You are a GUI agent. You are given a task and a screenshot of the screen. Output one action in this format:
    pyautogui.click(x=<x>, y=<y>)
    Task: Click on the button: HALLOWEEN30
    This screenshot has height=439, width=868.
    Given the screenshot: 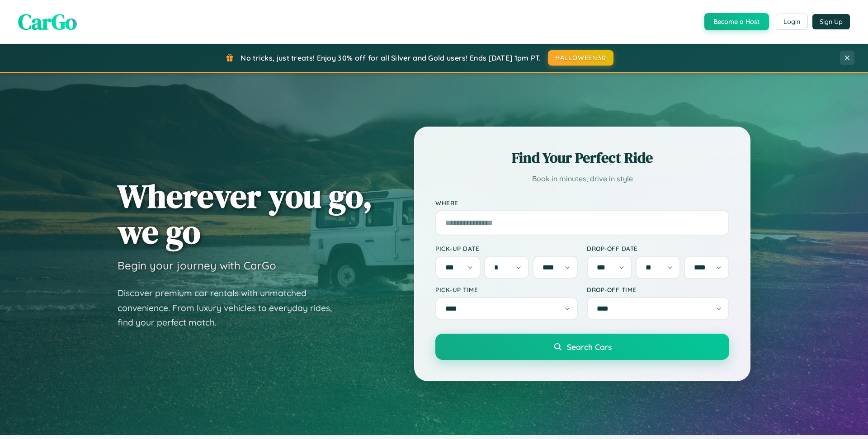 What is the action you would take?
    pyautogui.click(x=580, y=58)
    